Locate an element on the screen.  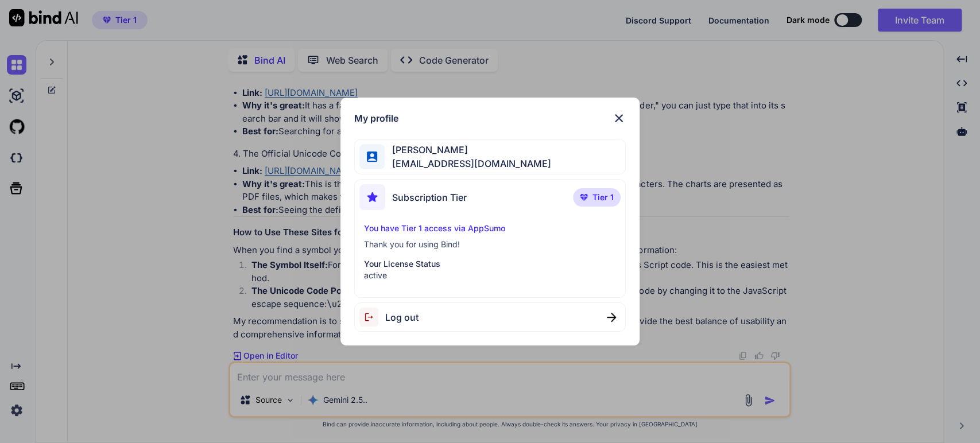
h1: My profile is located at coordinates (376, 118).